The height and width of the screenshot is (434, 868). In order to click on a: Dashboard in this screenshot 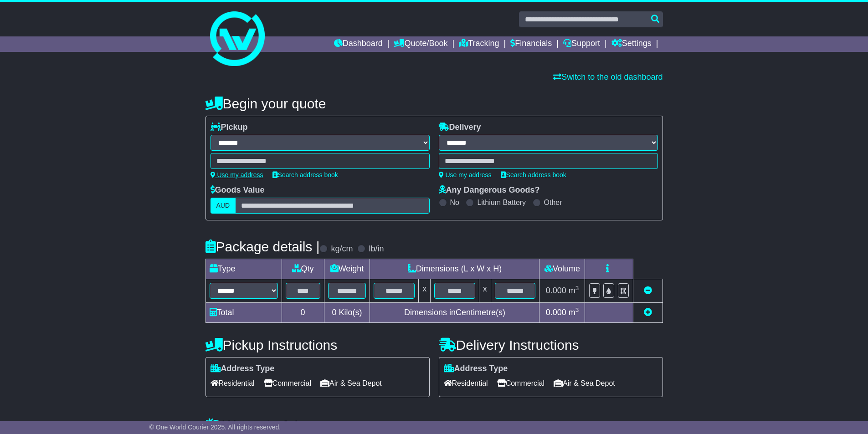, I will do `click(358, 44)`.